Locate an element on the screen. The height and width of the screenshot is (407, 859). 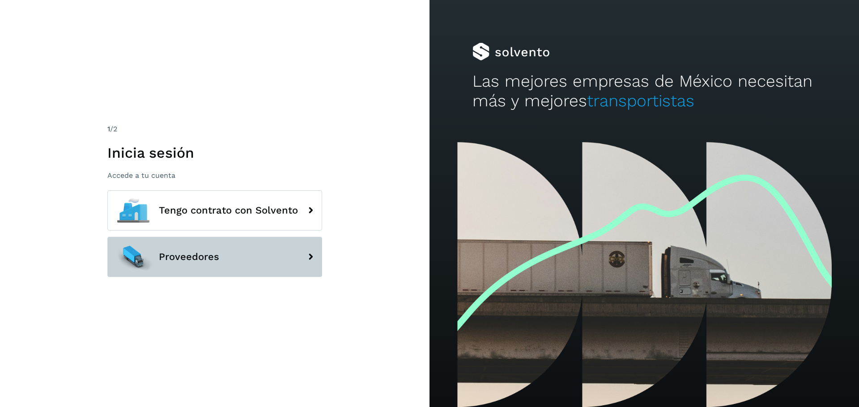
div: /2 is located at coordinates (215, 129).